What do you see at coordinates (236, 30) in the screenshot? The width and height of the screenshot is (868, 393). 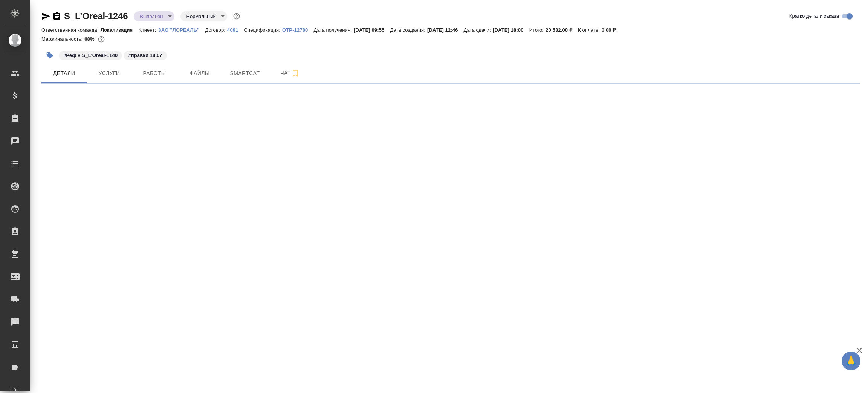 I see `a: 4091` at bounding box center [236, 30].